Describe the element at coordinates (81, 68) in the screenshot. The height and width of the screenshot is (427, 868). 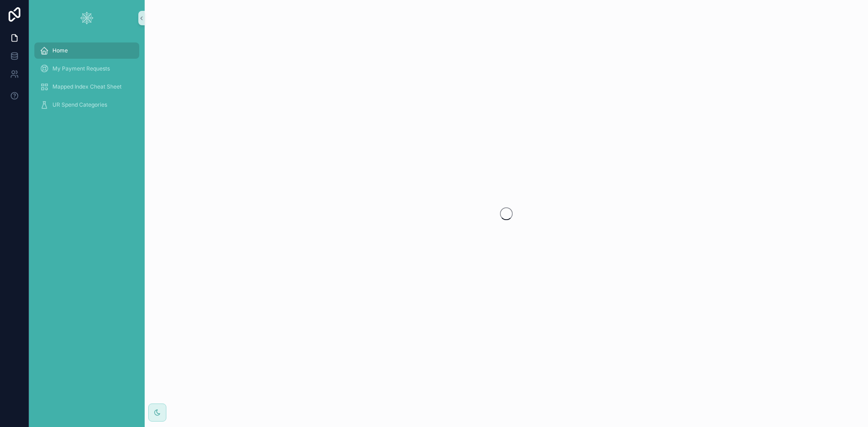
I see `span: My Payment Requests` at that location.